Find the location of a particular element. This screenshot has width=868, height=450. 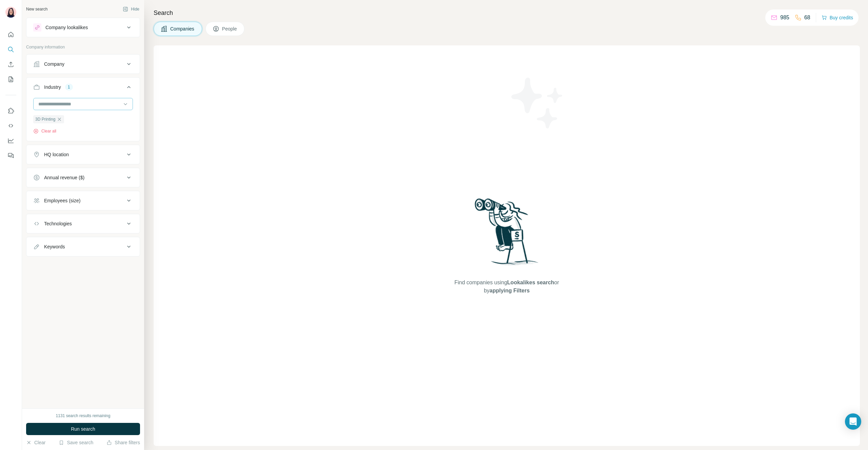

img: Surfe Illustration - Stars is located at coordinates (537, 103).